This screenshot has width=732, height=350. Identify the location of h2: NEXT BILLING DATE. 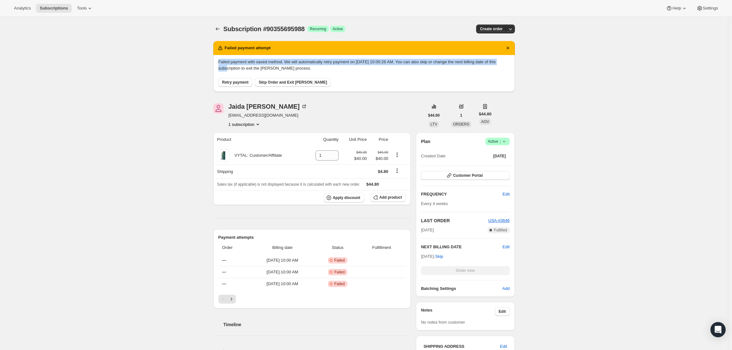
(462, 247).